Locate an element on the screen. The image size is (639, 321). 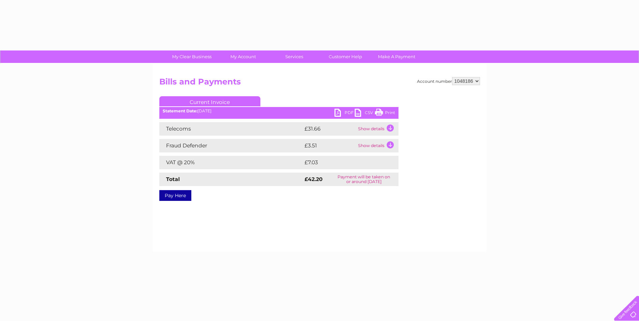
a: Pay Here is located at coordinates (175, 196).